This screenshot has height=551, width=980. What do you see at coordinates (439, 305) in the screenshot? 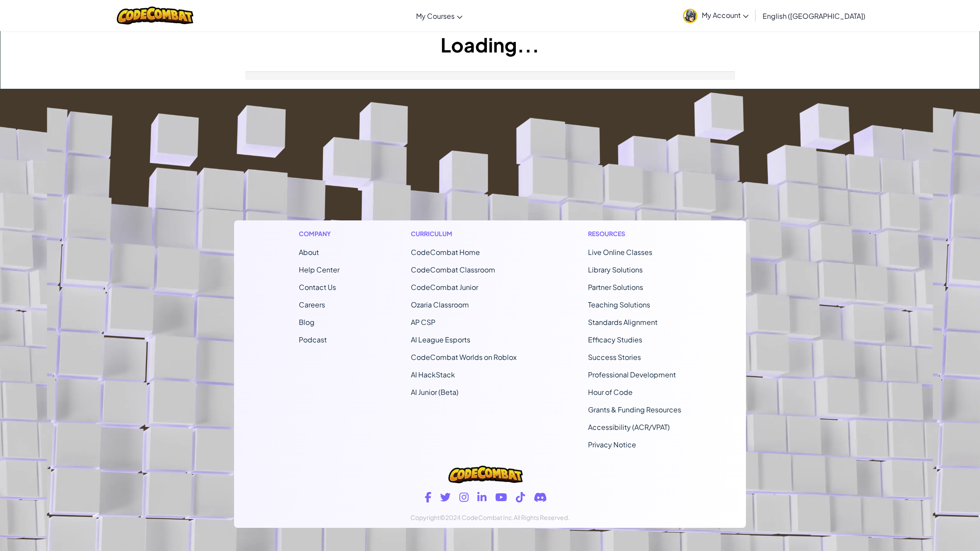
I see `a: Ozaria Classroom` at bounding box center [439, 305].